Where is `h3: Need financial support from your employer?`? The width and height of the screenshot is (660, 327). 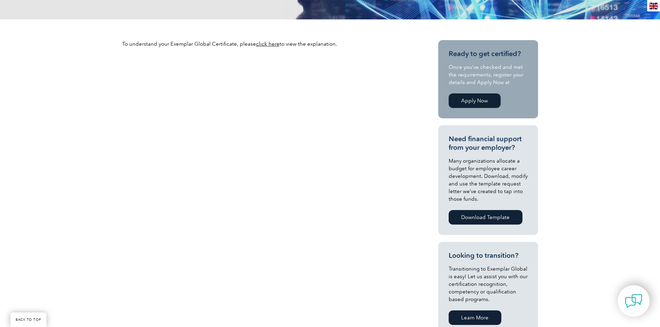 h3: Need financial support from your employer? is located at coordinates (488, 143).